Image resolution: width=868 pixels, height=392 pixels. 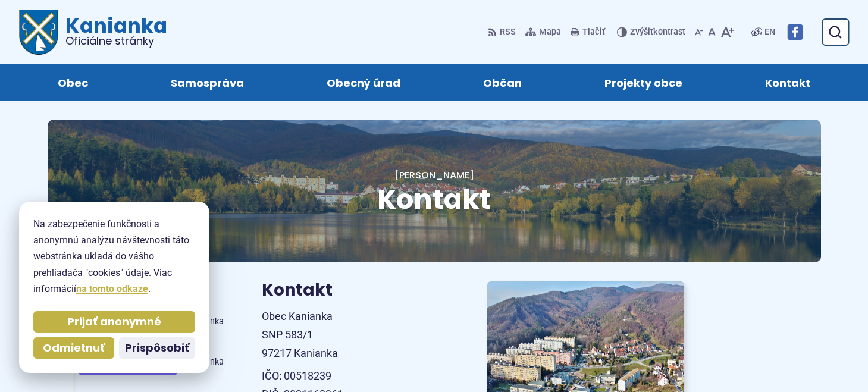 I want to click on img: Prejsť na domovskú stránku, so click(x=38, y=32).